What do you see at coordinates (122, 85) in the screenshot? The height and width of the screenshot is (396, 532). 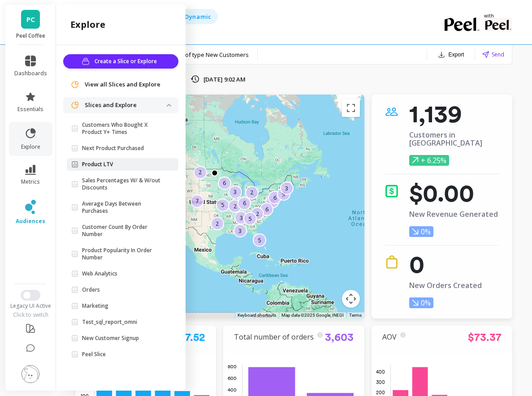 I see `span: View all Slices and Explore` at bounding box center [122, 85].